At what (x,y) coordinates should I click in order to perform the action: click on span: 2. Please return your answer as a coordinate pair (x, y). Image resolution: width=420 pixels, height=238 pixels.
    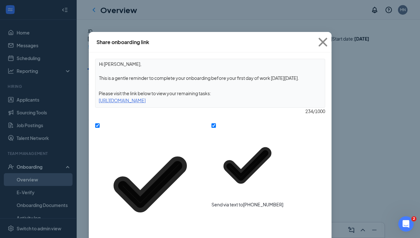
    Looking at the image, I should click on (414, 219).